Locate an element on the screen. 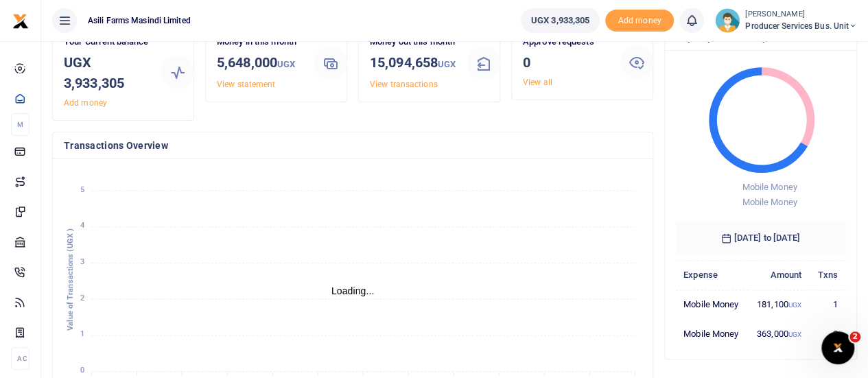 This screenshot has height=378, width=868. a: UGX 3,933,305 is located at coordinates (560, 21).